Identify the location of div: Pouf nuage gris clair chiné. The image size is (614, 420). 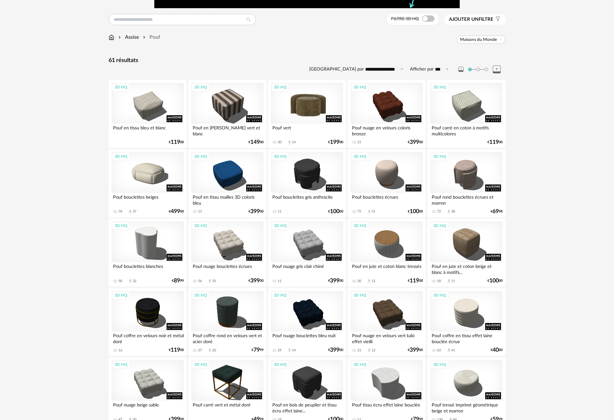
(307, 269).